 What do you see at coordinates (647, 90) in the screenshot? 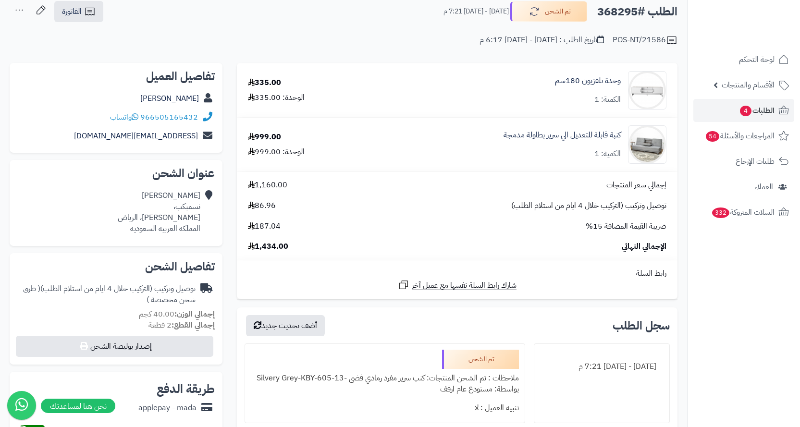
I see `img: 1735738785-1734957663038-1687336488-110114010008-90x90.png` at bounding box center [647, 90].